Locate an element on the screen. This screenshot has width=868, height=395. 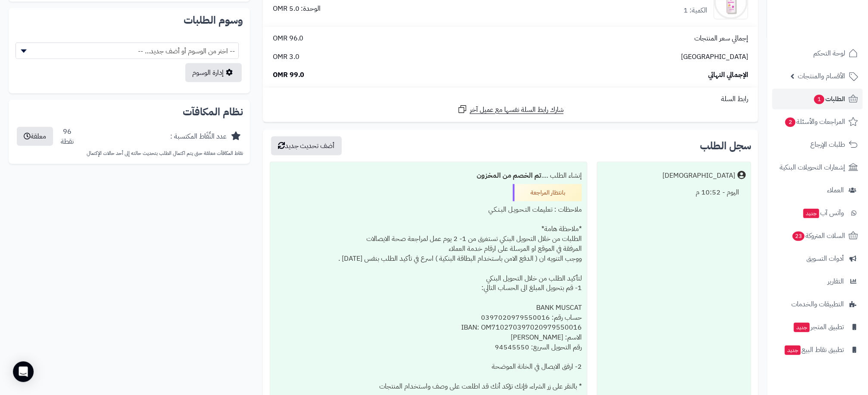
span: السلات المتروكة is located at coordinates (819, 236).